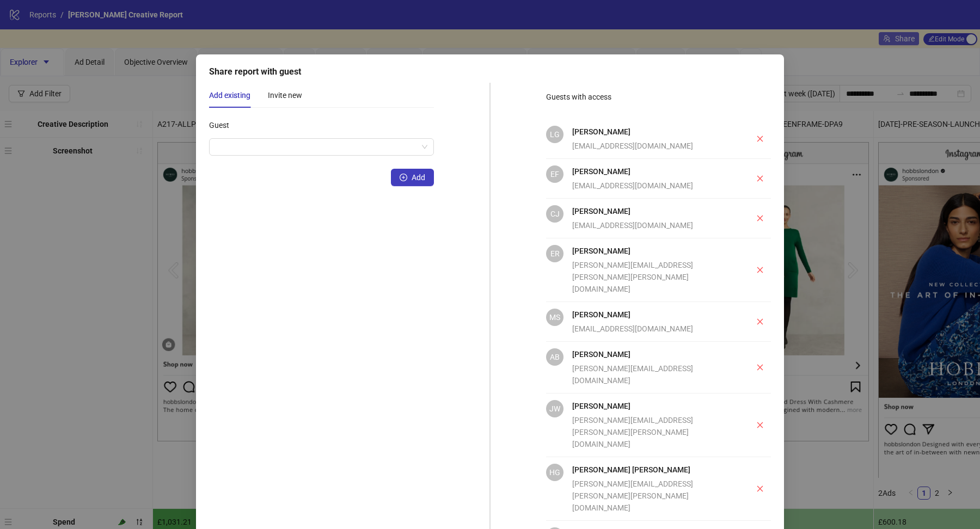 The height and width of the screenshot is (529, 980). What do you see at coordinates (555, 214) in the screenshot?
I see `span: CJ` at bounding box center [555, 214].